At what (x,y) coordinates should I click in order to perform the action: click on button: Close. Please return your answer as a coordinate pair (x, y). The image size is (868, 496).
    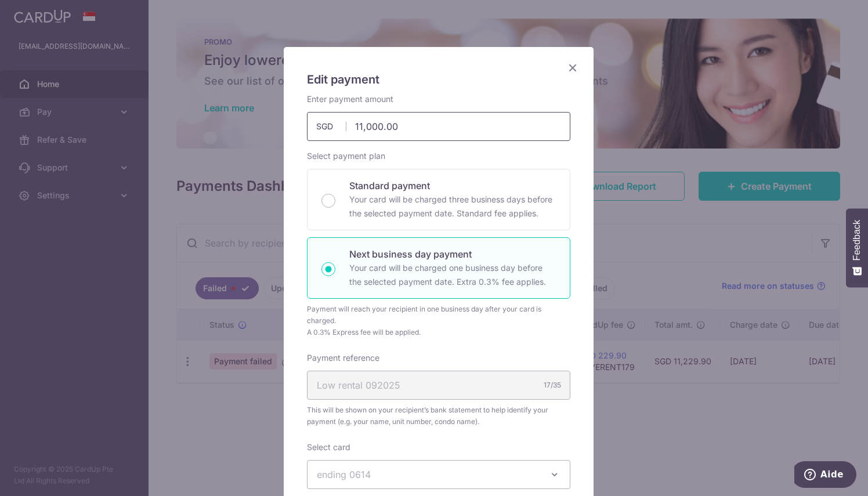
    Looking at the image, I should click on (573, 68).